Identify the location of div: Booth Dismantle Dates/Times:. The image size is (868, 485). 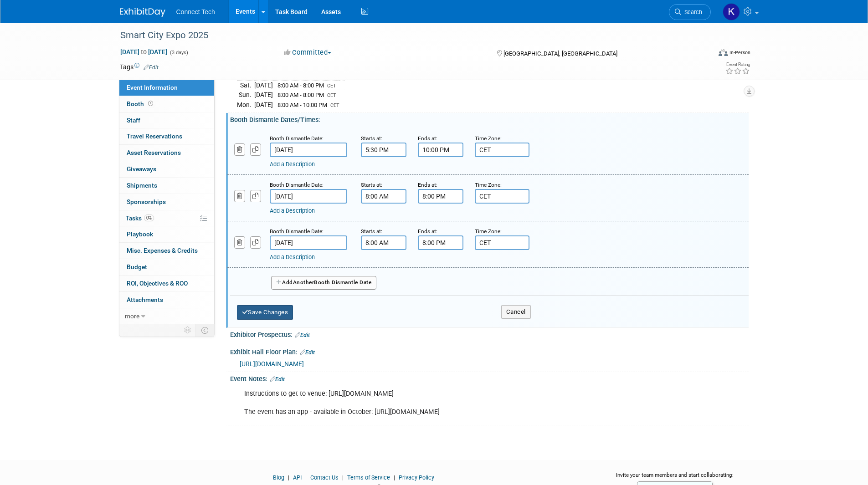
(489, 118).